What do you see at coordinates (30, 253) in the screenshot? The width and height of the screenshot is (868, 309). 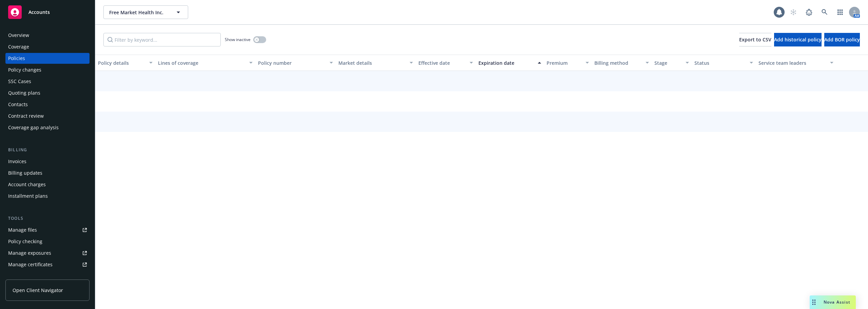 I see `div: Manage exposures` at bounding box center [30, 253].